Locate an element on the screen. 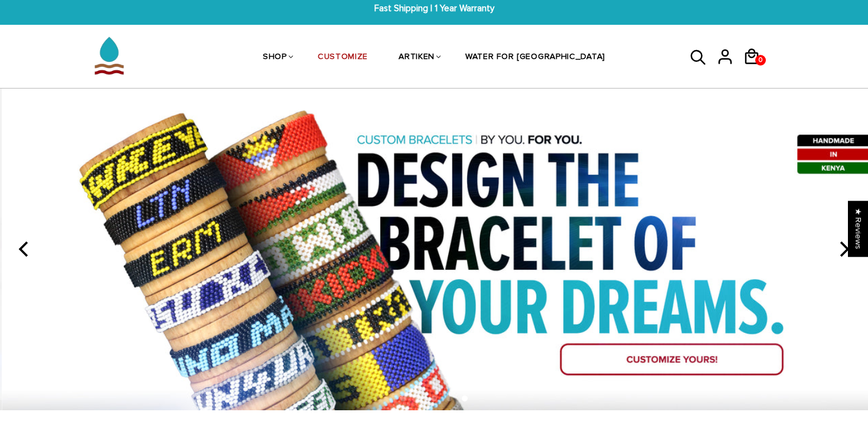  span: 0 is located at coordinates (761, 60).